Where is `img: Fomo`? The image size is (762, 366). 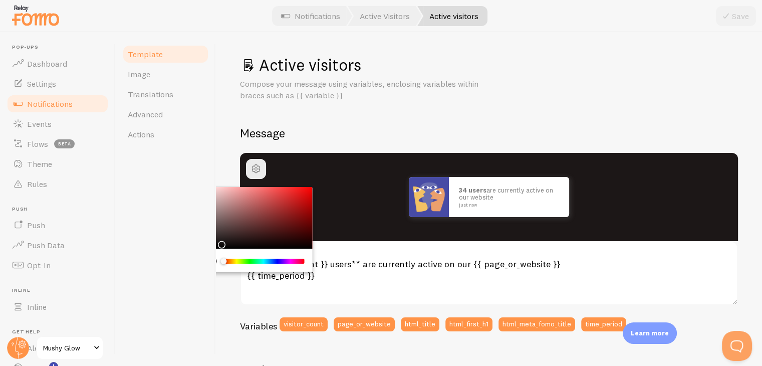 img: Fomo is located at coordinates (429, 197).